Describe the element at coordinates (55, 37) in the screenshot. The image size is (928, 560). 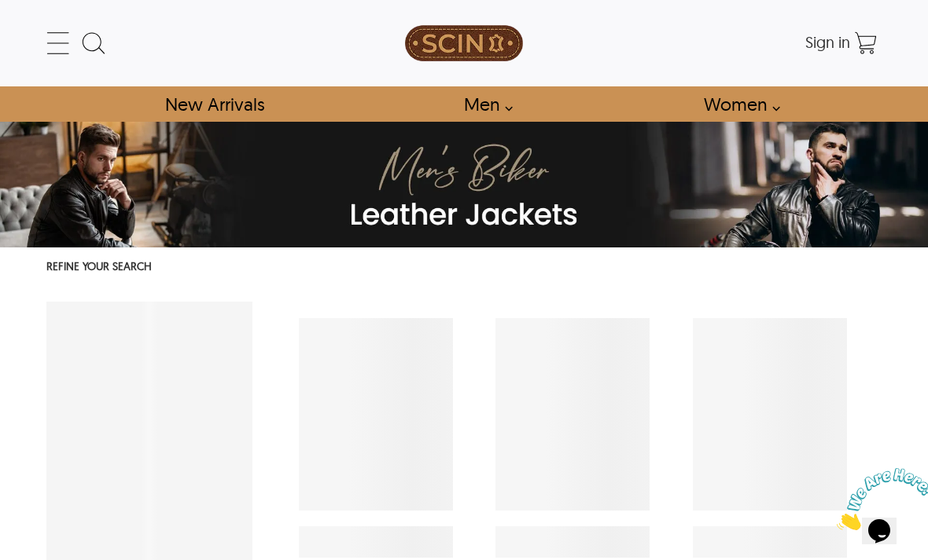
I see `img: Chat attention grabber` at that location.